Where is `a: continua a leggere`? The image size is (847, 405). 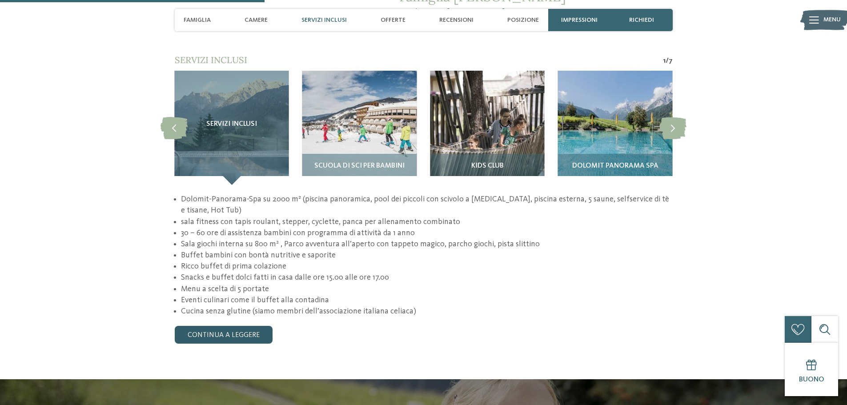
a: continua a leggere is located at coordinates (224, 335).